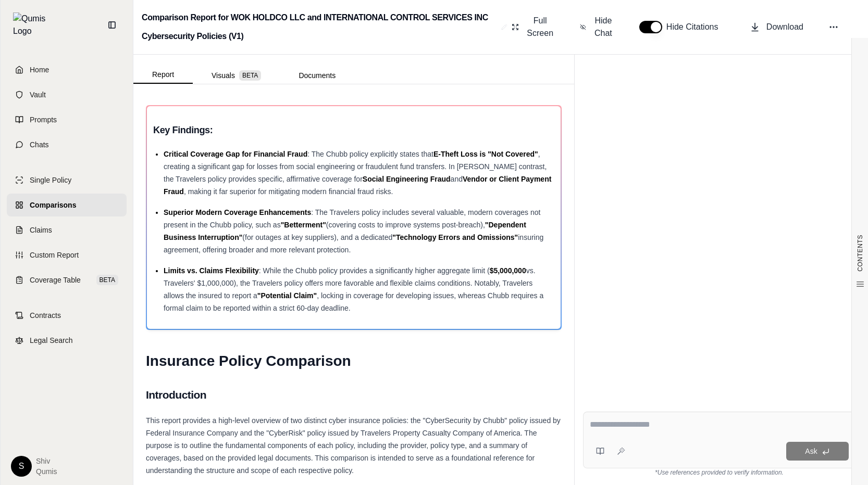 This screenshot has height=485, width=868. What do you see at coordinates (51, 341) in the screenshot?
I see `span: Legal Search` at bounding box center [51, 341].